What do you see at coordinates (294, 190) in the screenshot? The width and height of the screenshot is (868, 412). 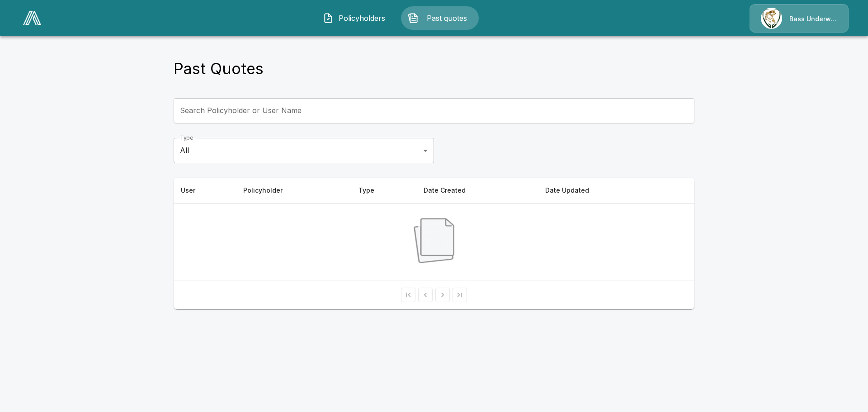 I see `th: Policyholder` at bounding box center [294, 190].